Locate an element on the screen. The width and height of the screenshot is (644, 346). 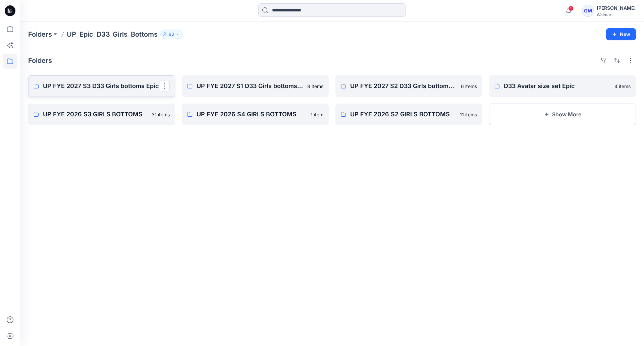
p: 8 items is located at coordinates (316, 86).